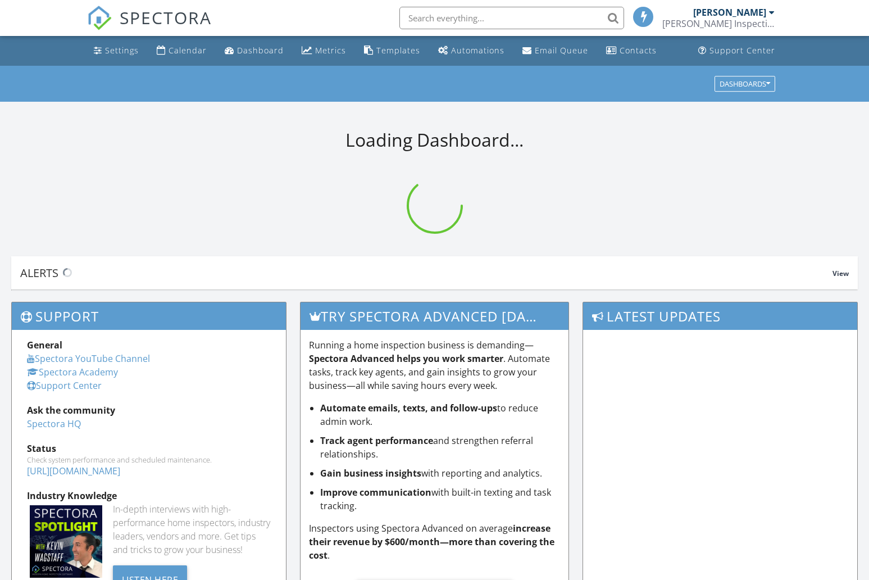 Image resolution: width=869 pixels, height=580 pixels. What do you see at coordinates (745, 84) in the screenshot?
I see `button: Dashboards` at bounding box center [745, 84].